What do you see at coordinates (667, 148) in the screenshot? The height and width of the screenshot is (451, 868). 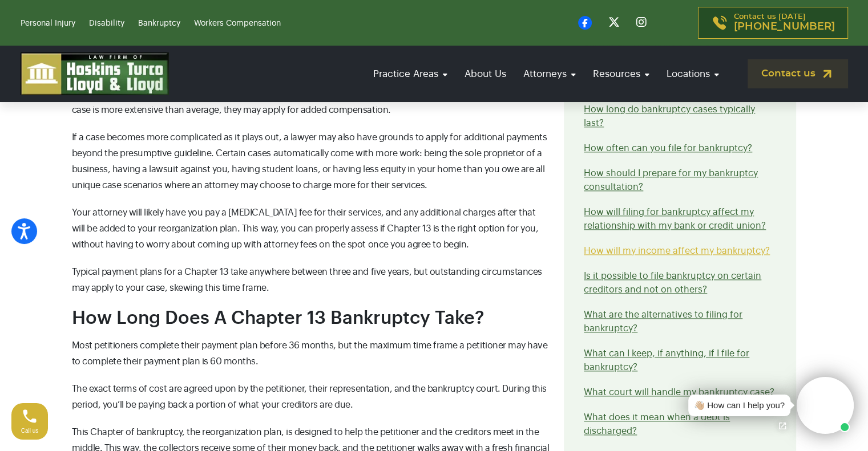 I see `a: How often can you file for bankruptcy?` at bounding box center [667, 148].